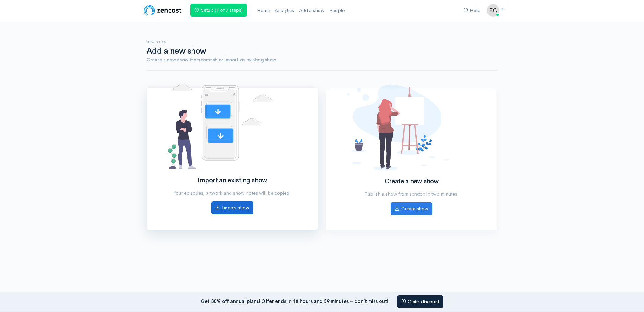 Image resolution: width=644 pixels, height=312 pixels. Describe the element at coordinates (411, 194) in the screenshot. I see `p: Publish a show from scratch in two minutes.` at that location.